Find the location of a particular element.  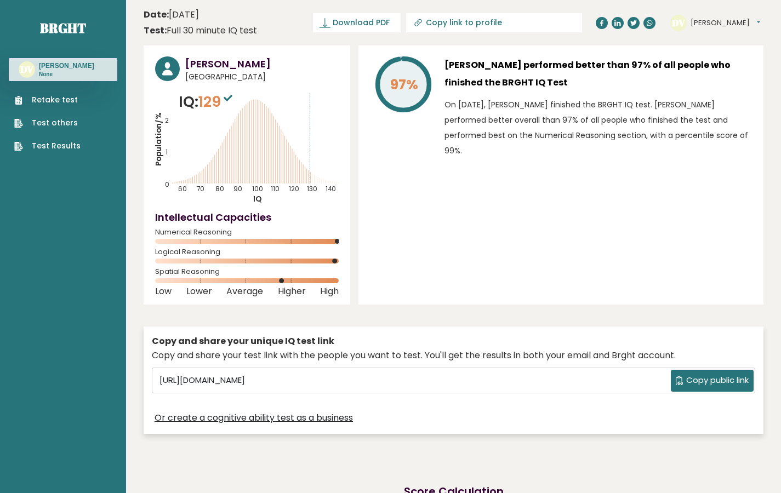

tspan: 120 is located at coordinates (294, 189).